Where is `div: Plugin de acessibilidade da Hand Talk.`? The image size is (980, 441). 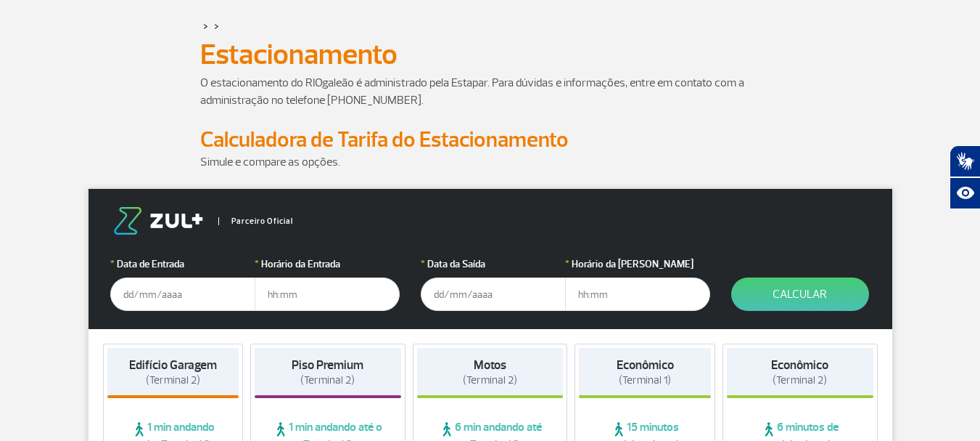 div: Plugin de acessibilidade da Hand Talk. is located at coordinates (965, 177).